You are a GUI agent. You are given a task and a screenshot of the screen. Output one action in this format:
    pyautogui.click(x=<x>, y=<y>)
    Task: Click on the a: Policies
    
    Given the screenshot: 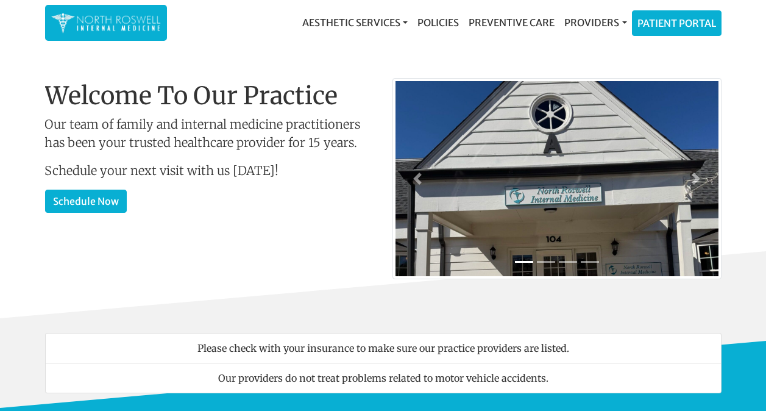 What is the action you would take?
    pyautogui.click(x=438, y=23)
    